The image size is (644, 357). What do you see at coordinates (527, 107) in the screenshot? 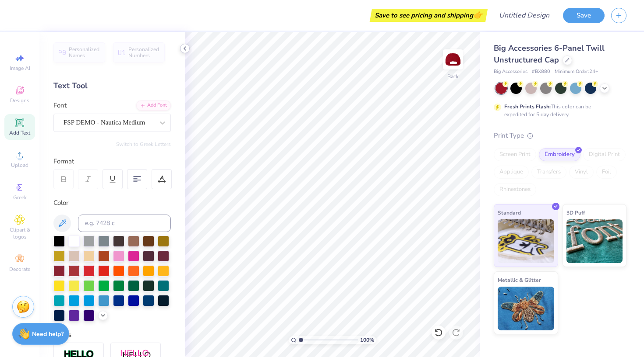
I see `strong: Fresh Prints Flash:` at bounding box center [527, 107].